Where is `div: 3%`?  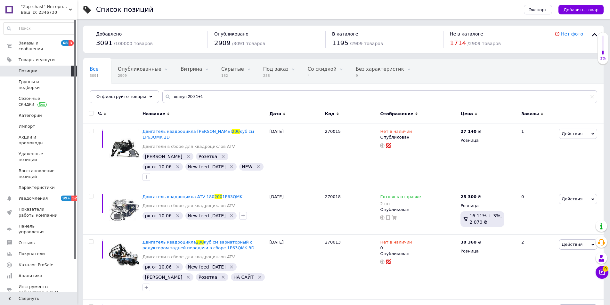
div: 3% is located at coordinates (603, 59).